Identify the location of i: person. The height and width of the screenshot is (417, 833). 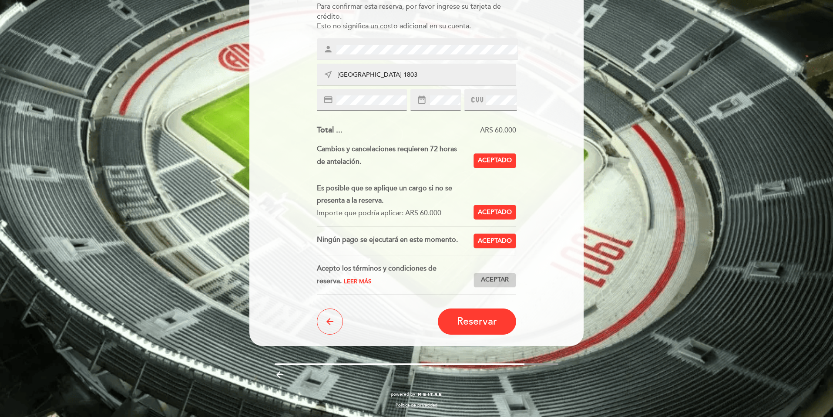
(328, 49).